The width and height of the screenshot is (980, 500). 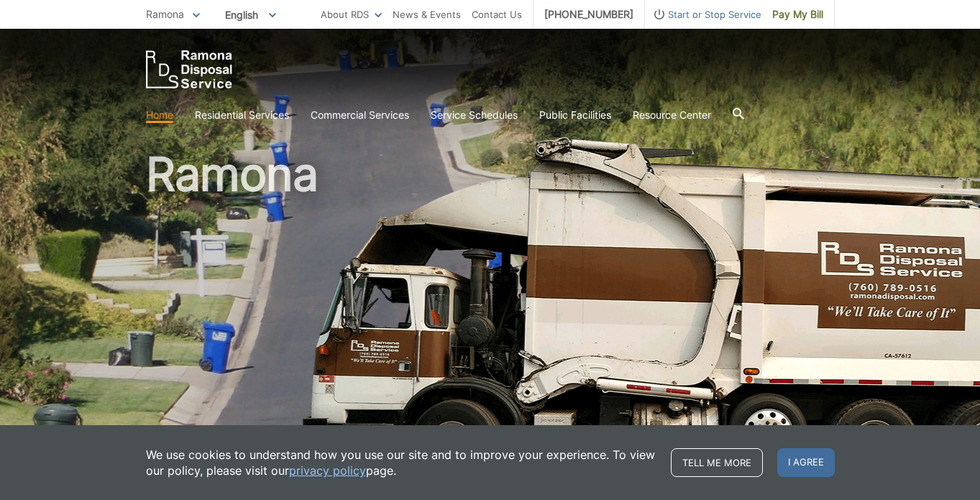 I want to click on span: English, so click(x=250, y=15).